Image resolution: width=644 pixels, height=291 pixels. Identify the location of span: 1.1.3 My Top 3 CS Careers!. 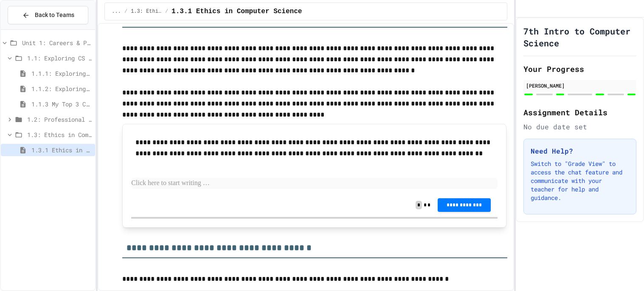
(62, 104).